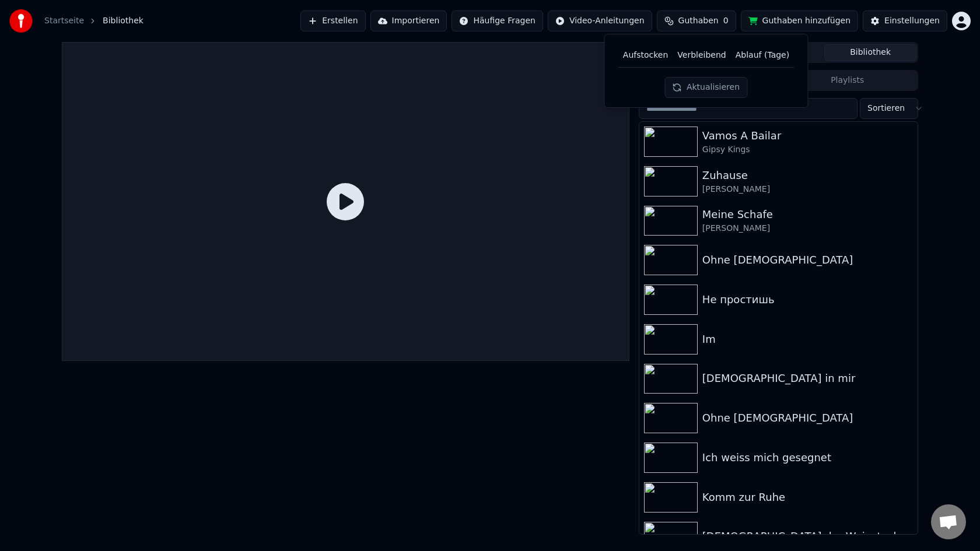 This screenshot has height=551, width=980. What do you see at coordinates (808, 458) in the screenshot?
I see `div: Ich weiss mich gesegnet` at bounding box center [808, 458].